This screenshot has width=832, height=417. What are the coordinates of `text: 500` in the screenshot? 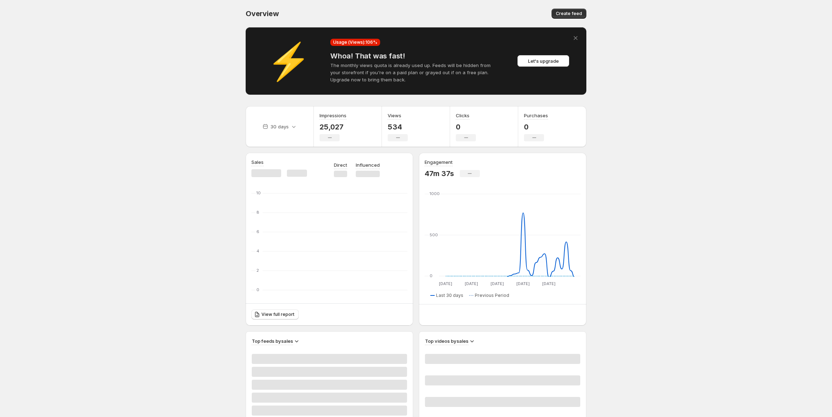 It's located at (433, 235).